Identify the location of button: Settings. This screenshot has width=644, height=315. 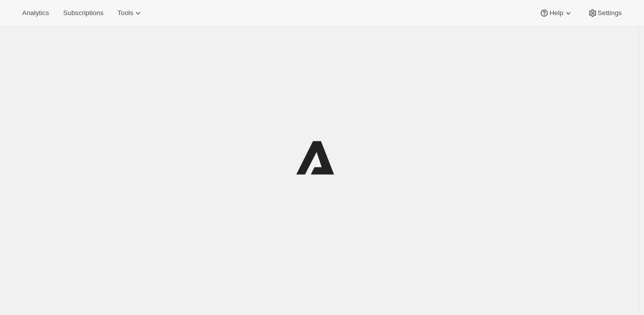
(605, 14).